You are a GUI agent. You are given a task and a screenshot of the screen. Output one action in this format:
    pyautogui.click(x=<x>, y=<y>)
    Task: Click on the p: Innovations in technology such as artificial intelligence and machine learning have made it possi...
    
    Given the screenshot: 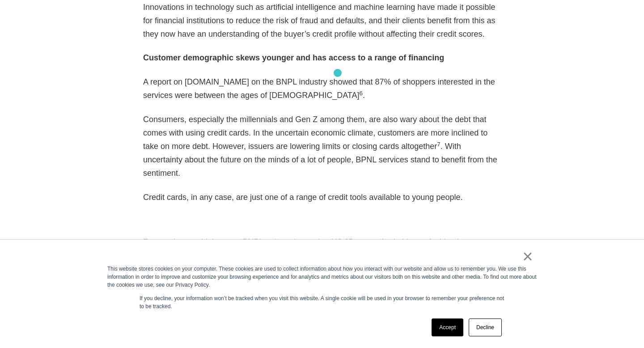 What is the action you would take?
    pyautogui.click(x=322, y=21)
    